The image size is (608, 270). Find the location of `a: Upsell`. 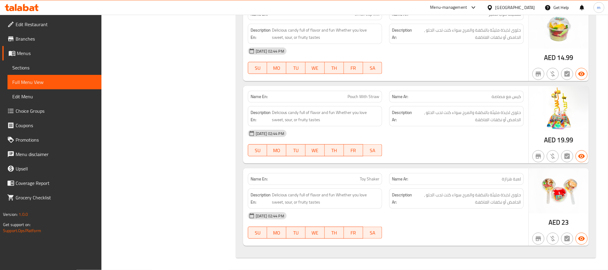

a: Upsell is located at coordinates (52, 168).